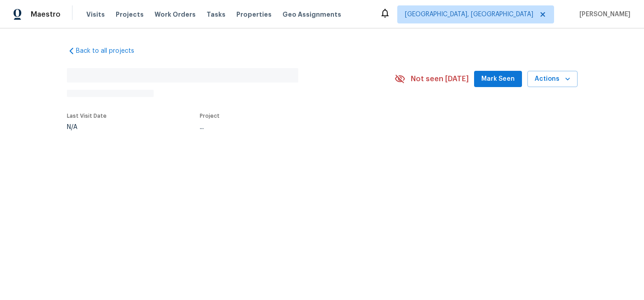 The height and width of the screenshot is (300, 644). Describe the element at coordinates (45, 15) in the screenshot. I see `span: Maestro` at that location.